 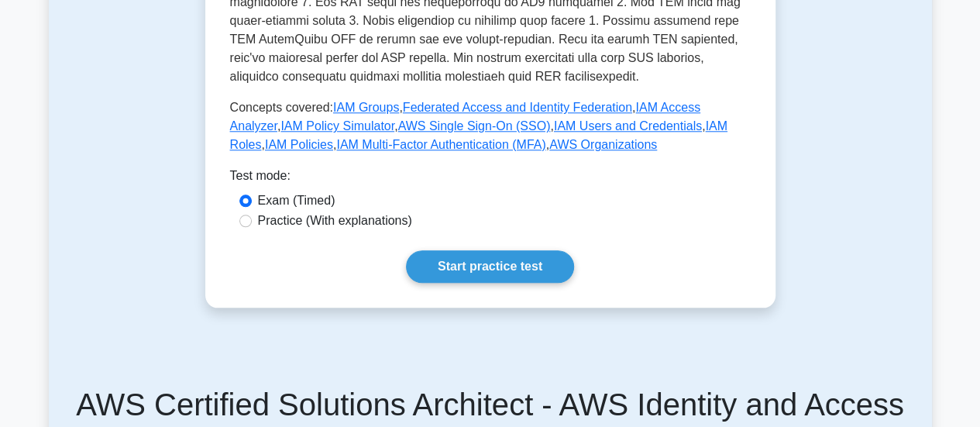 What do you see at coordinates (603, 144) in the screenshot?
I see `a: AWS Organizations` at bounding box center [603, 144].